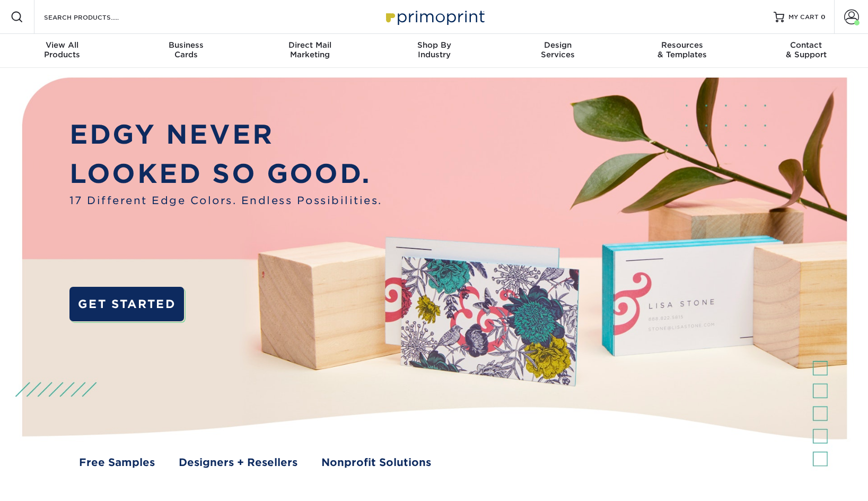 The width and height of the screenshot is (868, 501). Describe the element at coordinates (682, 45) in the screenshot. I see `span: Resources` at that location.